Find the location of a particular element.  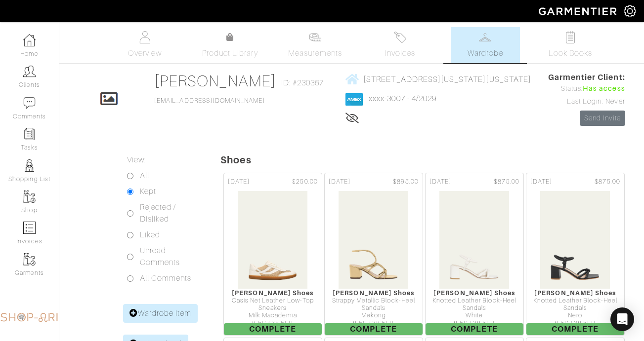

a: Product Library is located at coordinates (230, 45).